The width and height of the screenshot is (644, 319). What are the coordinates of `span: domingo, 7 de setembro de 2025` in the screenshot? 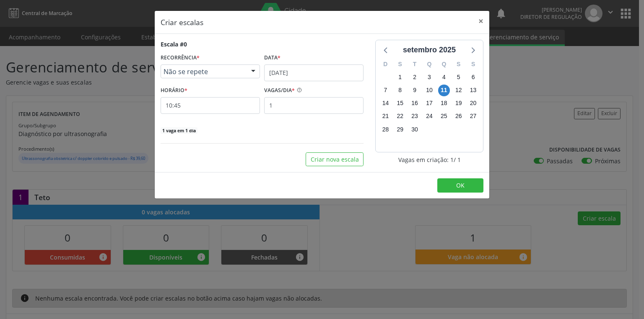 It's located at (385, 90).